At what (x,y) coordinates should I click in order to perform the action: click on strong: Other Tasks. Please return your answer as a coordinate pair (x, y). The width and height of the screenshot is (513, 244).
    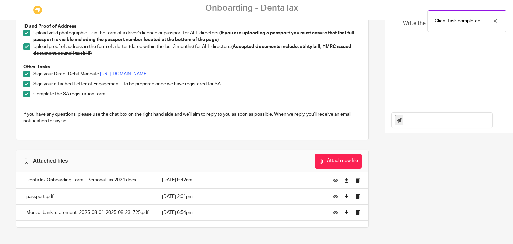
    Looking at the image, I should click on (36, 67).